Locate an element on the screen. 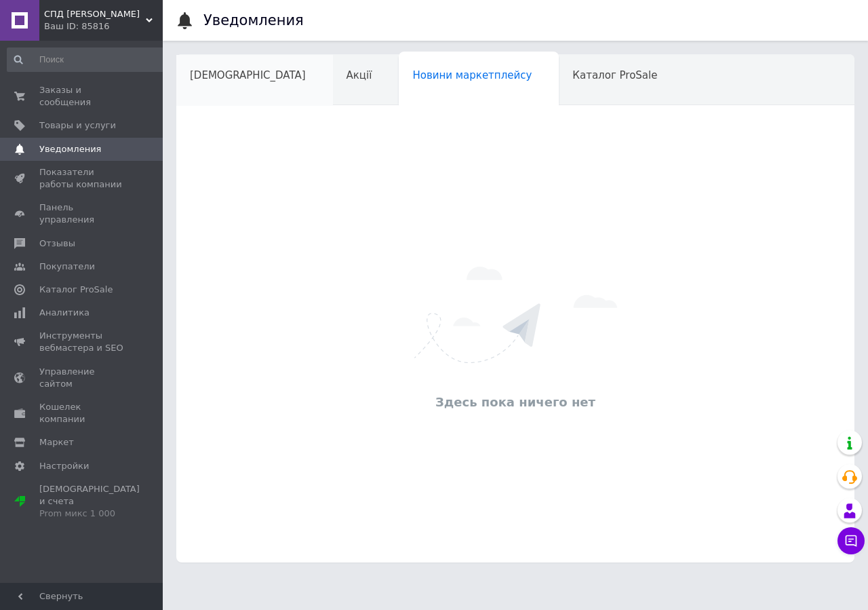 This screenshot has width=868, height=610. span: Маркет is located at coordinates (57, 442).